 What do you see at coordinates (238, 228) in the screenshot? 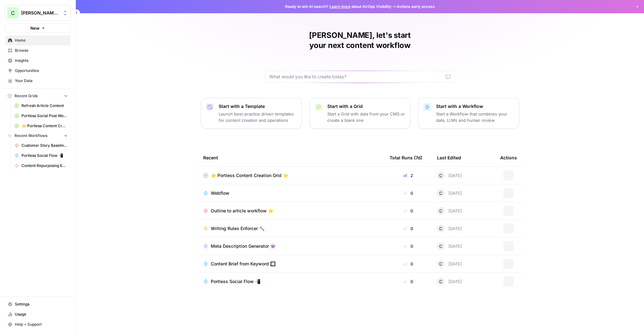
I see `span: Writing Rules Enforcer 🔨` at bounding box center [238, 228].